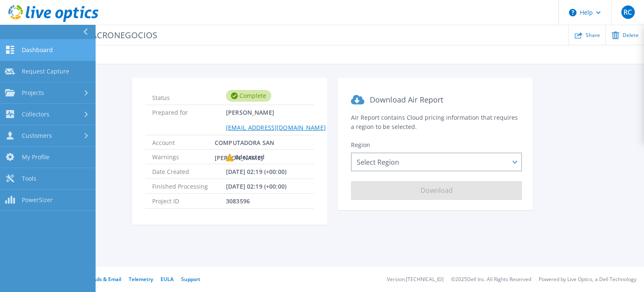  I want to click on span: RC, so click(628, 12).